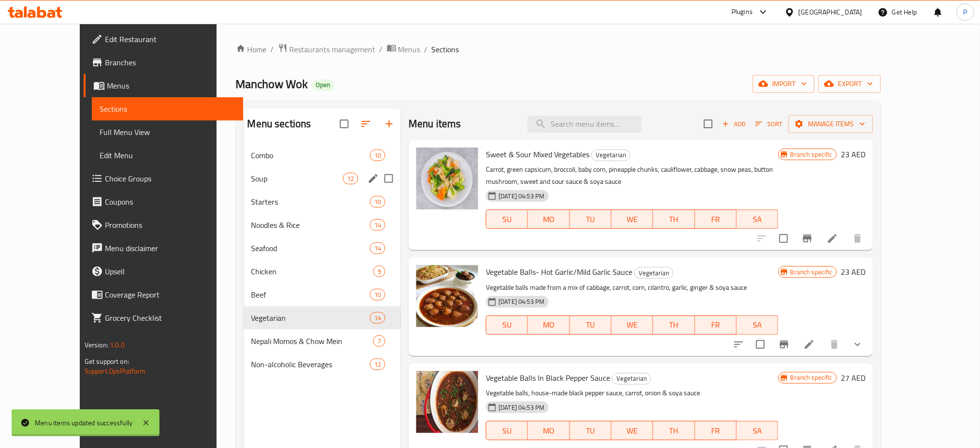 This screenshot has width=980, height=448. Describe the element at coordinates (559, 272) in the screenshot. I see `span: Vegetable Balls- Hot Garlic/Mild Garlic Sauce` at that location.